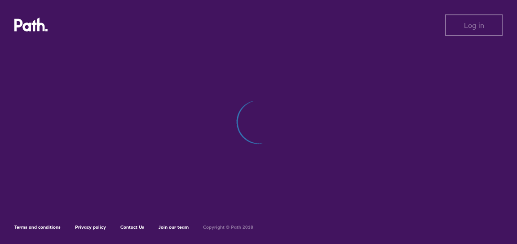 The image size is (517, 244). Describe the element at coordinates (132, 227) in the screenshot. I see `a: Contact Us` at that location.